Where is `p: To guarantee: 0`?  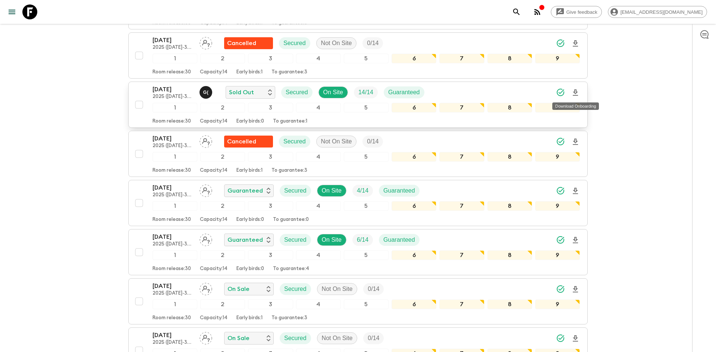 p: To guarantee: 0 is located at coordinates (291, 220).